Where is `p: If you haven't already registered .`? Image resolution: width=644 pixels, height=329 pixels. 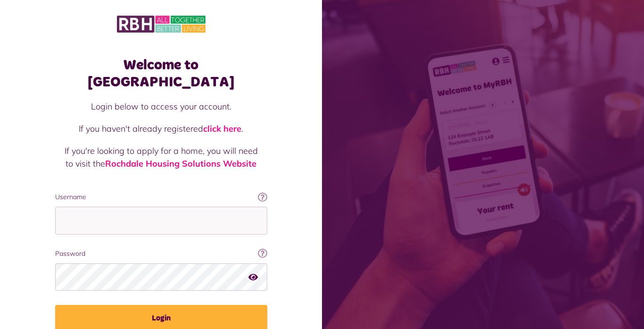
p: If you haven't already registered . is located at coordinates (161, 128).